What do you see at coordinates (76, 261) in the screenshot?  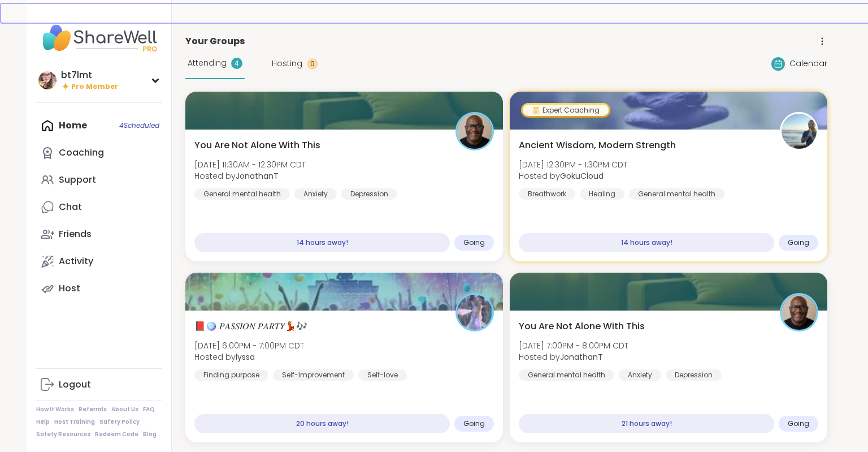 I see `div: Activity` at bounding box center [76, 261].